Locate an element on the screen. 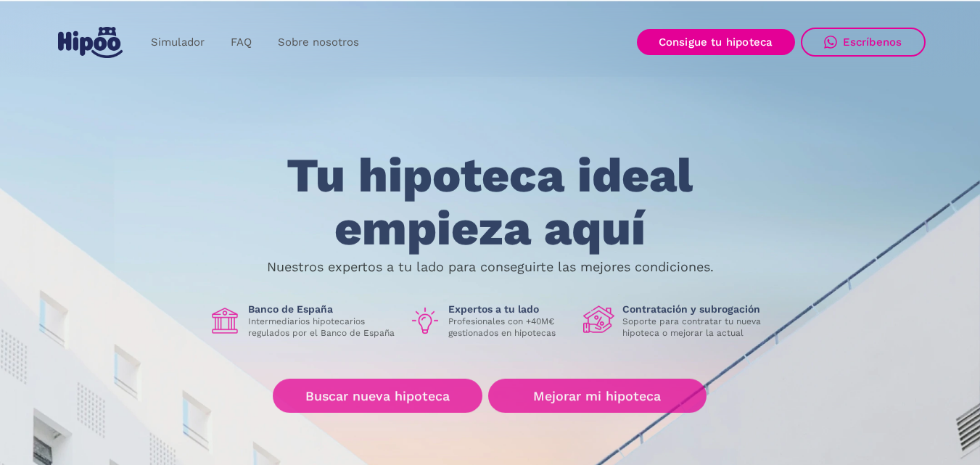 Image resolution: width=980 pixels, height=465 pixels. h1: Expertos a tu lado is located at coordinates (510, 309).